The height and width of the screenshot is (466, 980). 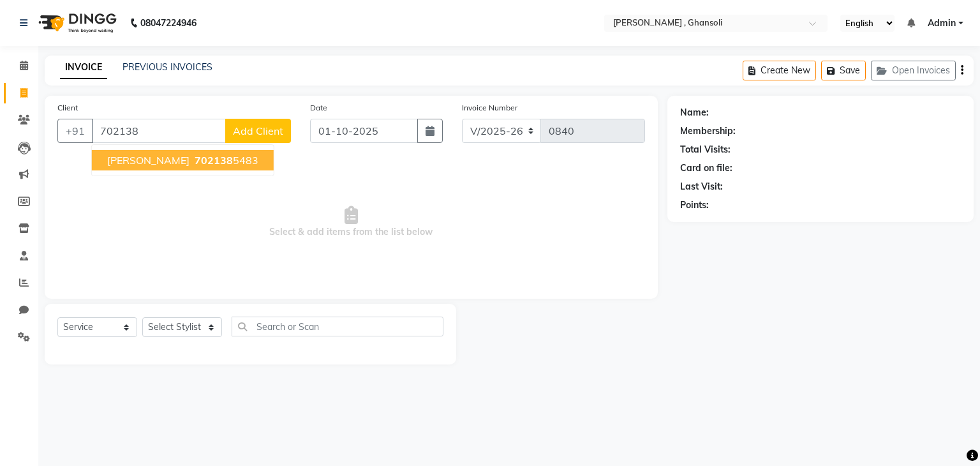 I want to click on button: Open Invoices, so click(x=913, y=70).